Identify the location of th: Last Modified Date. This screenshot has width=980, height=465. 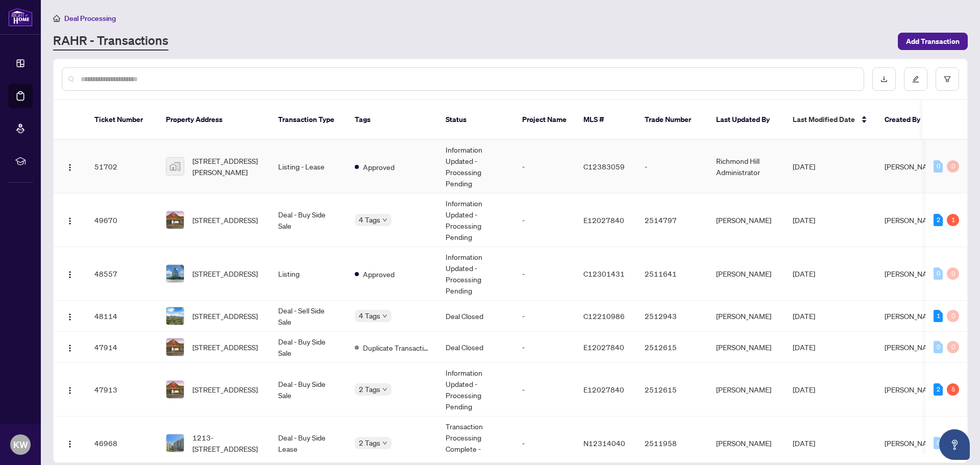
(831, 120).